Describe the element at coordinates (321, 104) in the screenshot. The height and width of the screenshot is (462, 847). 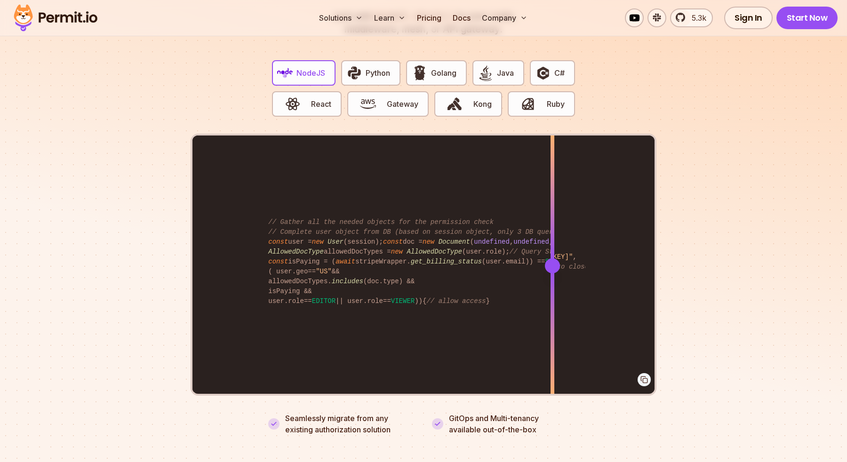
I see `span: React` at that location.